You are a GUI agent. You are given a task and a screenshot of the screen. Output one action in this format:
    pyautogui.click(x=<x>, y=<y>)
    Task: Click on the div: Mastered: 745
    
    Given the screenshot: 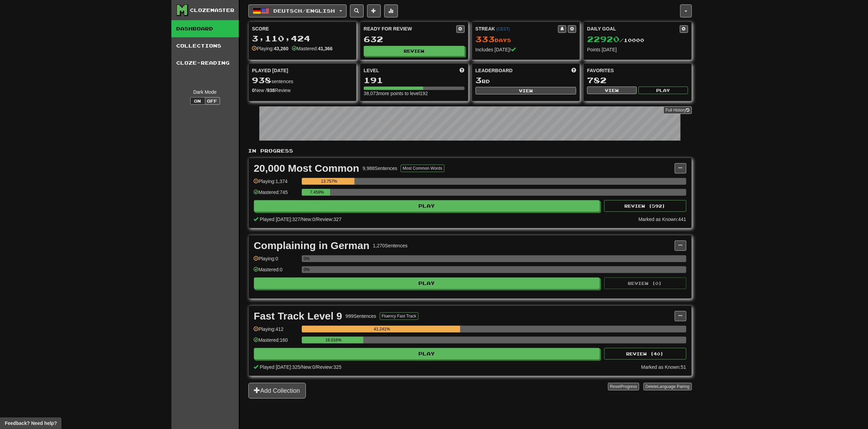 What is the action you would take?
    pyautogui.click(x=276, y=195)
    